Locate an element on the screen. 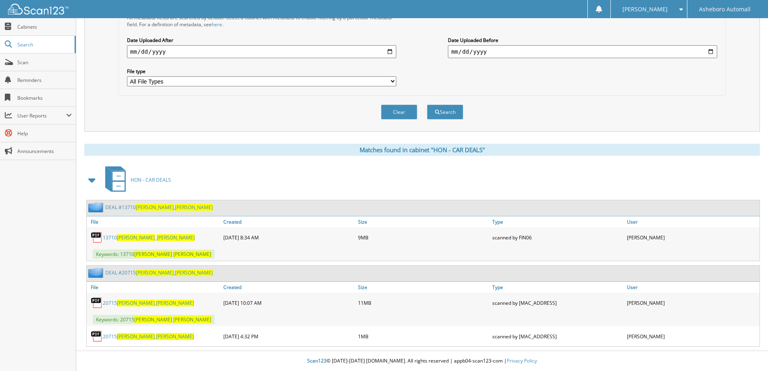 This screenshot has width=768, height=371. label: Date Uploaded Before is located at coordinates (583, 40).